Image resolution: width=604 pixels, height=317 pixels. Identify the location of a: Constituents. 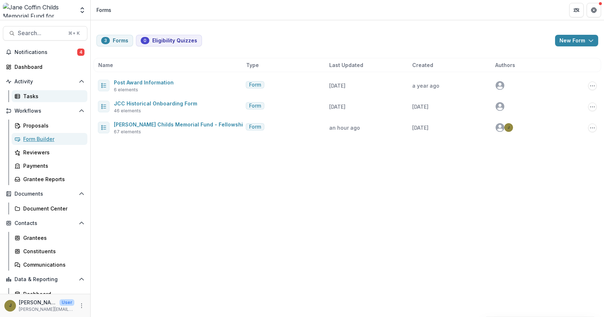
(49, 251).